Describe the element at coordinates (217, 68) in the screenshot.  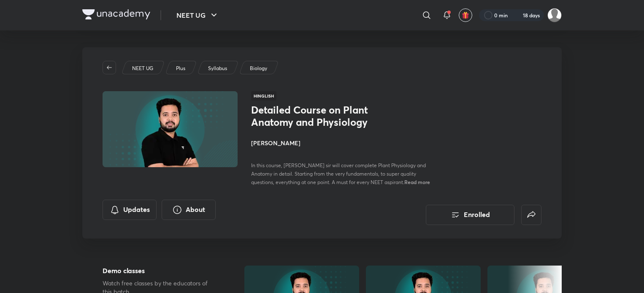
I see `p: Syllabus` at that location.